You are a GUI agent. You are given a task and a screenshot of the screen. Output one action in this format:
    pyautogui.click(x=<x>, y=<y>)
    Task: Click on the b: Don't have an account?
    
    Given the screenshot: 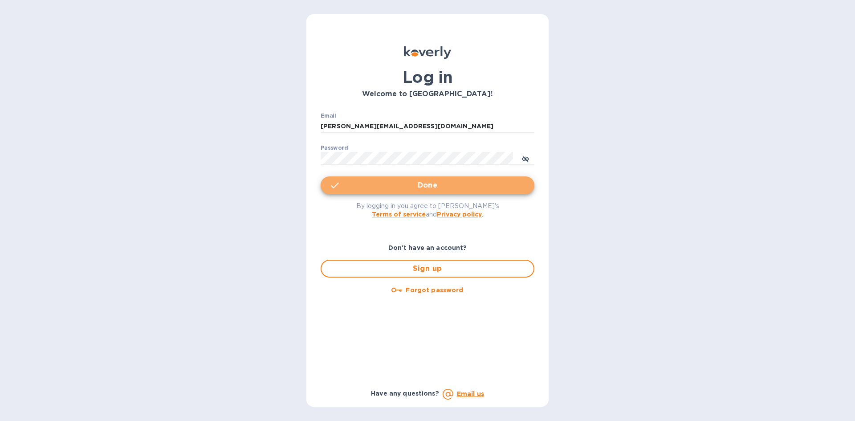 What is the action you would take?
    pyautogui.click(x=427, y=248)
    